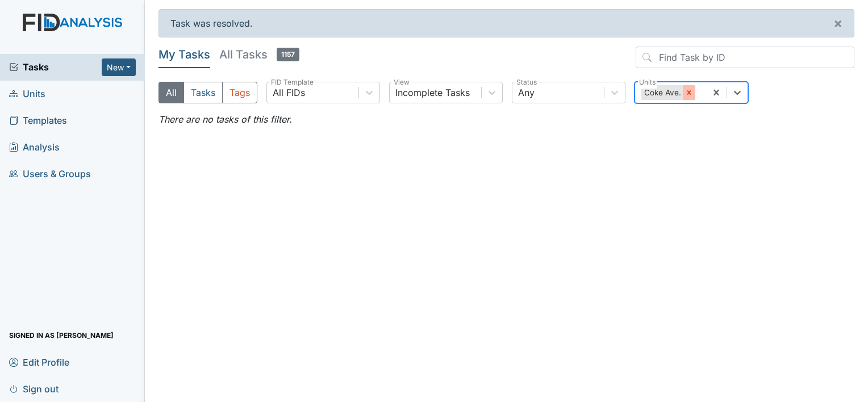 The width and height of the screenshot is (868, 402). I want to click on div: Task was resolved., so click(506, 23).